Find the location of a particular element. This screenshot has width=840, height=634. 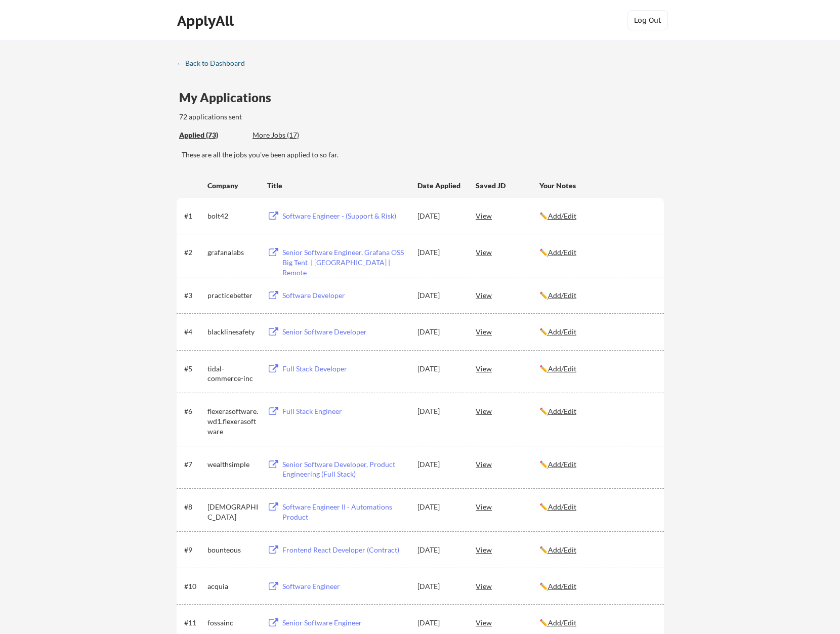

div: wealthsimple is located at coordinates (232, 464).